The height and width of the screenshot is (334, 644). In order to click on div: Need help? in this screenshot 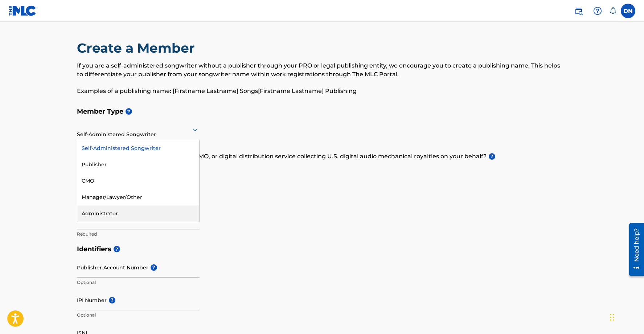, I will do `click(13, 24)`.